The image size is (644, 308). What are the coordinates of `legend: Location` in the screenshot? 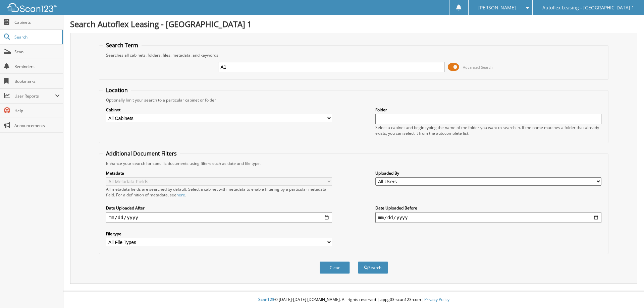 It's located at (117, 90).